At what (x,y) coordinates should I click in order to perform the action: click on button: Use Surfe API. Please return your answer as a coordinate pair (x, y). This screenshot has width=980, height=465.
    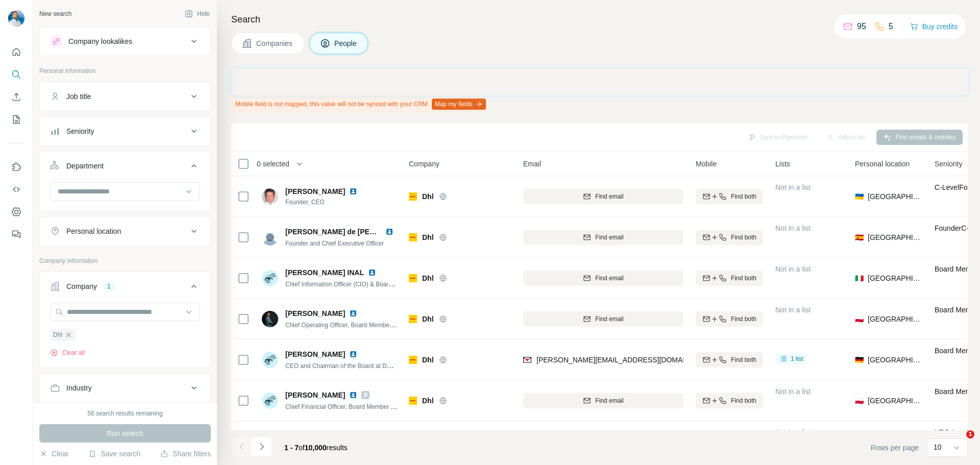
    Looking at the image, I should click on (16, 189).